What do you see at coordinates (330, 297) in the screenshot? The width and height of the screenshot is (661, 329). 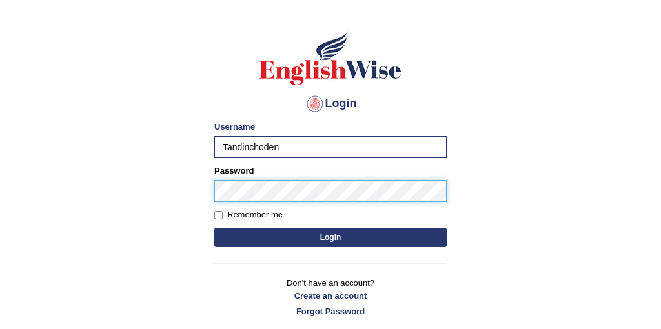 I see `p: Don't have an account?` at bounding box center [330, 297].